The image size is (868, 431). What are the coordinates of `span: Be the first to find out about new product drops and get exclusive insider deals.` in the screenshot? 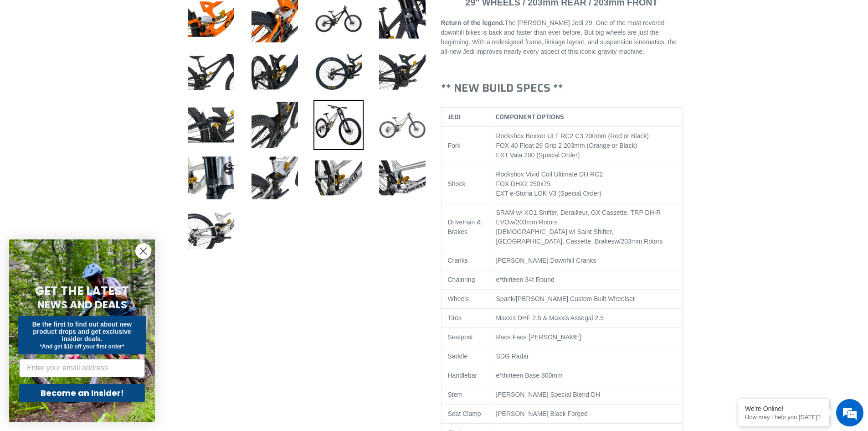 It's located at (82, 332).